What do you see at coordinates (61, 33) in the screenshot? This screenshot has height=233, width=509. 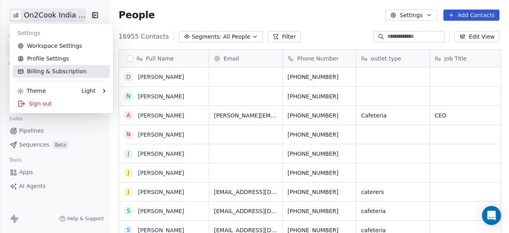 I see `div: Settings` at bounding box center [61, 33].